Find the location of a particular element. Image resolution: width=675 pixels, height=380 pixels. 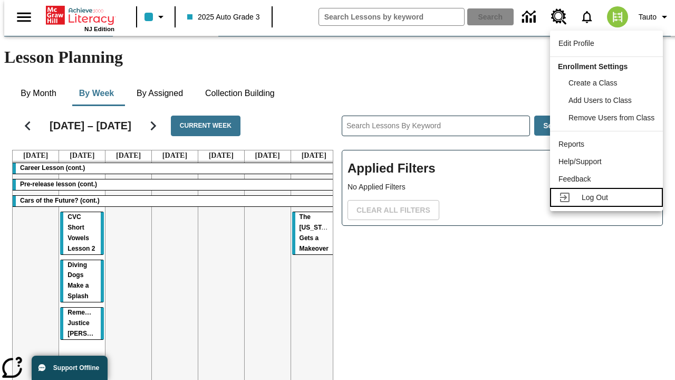

span: Log Out is located at coordinates (595, 197).